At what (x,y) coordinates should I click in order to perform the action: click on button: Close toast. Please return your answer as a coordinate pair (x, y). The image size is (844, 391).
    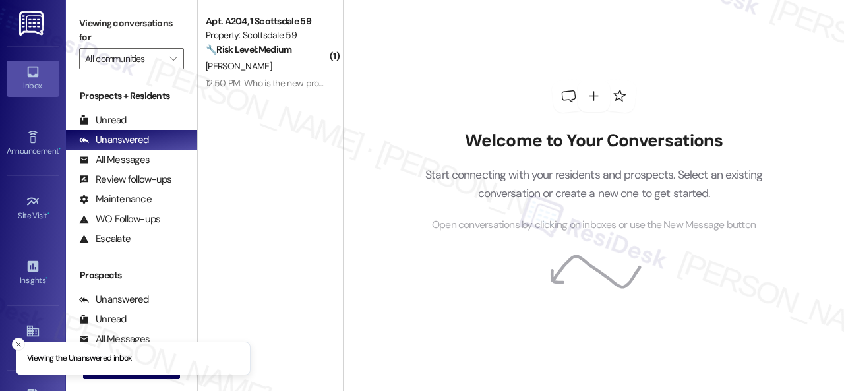
    Looking at the image, I should click on (18, 344).